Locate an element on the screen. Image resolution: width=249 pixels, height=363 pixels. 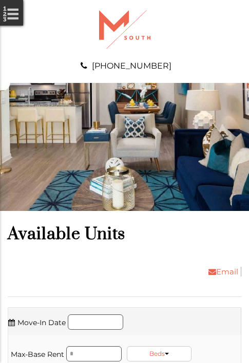
h1: Available Units is located at coordinates (124, 234).